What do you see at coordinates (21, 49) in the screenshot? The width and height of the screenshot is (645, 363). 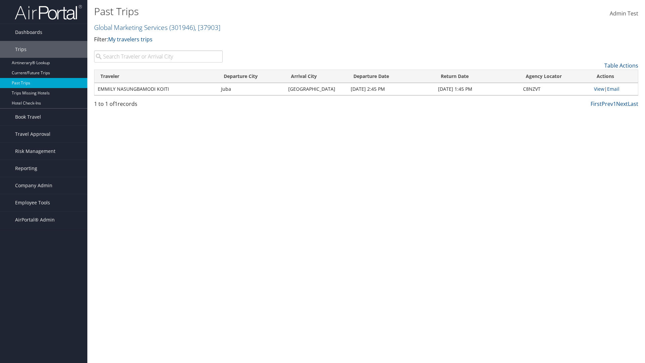 I see `span: Trips` at bounding box center [21, 49].